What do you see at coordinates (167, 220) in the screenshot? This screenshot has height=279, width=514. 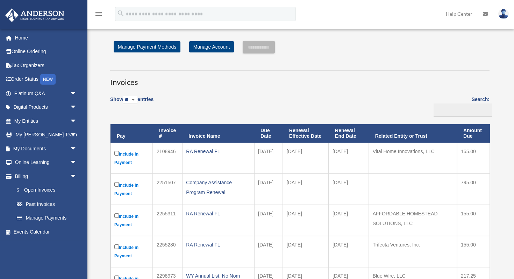 I see `td: 2255311` at bounding box center [167, 220].